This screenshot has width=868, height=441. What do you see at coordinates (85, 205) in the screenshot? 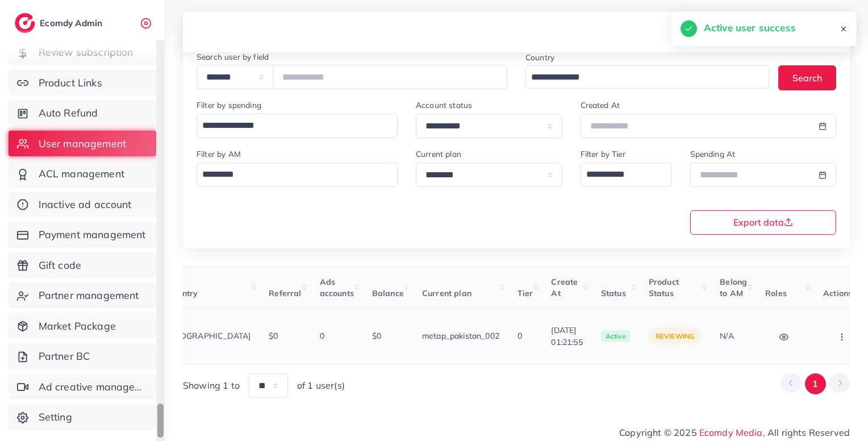
I see `span: Inactive ad account` at bounding box center [85, 205].